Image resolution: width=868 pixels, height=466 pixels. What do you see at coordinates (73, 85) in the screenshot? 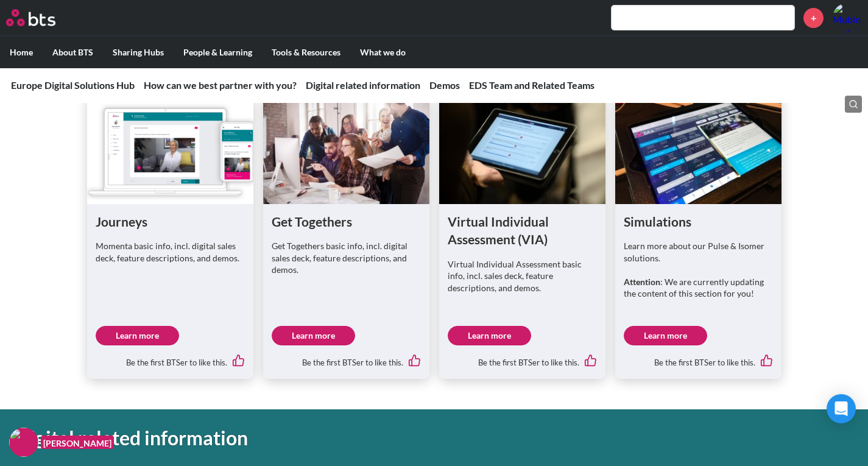
I see `a: Europe Digital Solutions Hub` at bounding box center [73, 85].